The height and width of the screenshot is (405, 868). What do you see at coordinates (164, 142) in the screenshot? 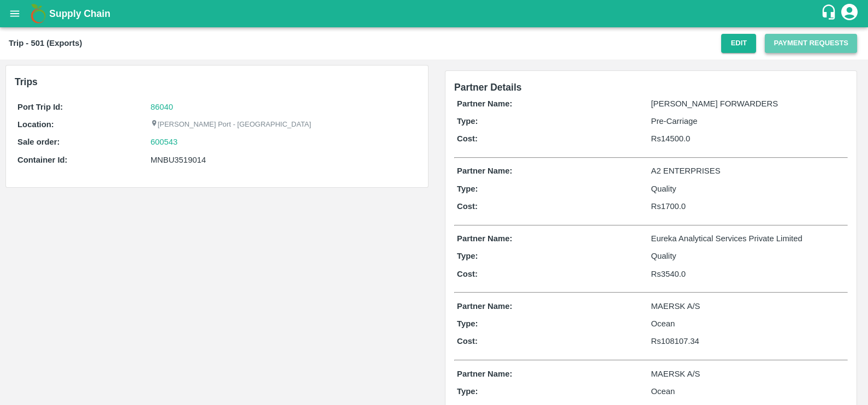
I see `a: 600543` at bounding box center [164, 142].